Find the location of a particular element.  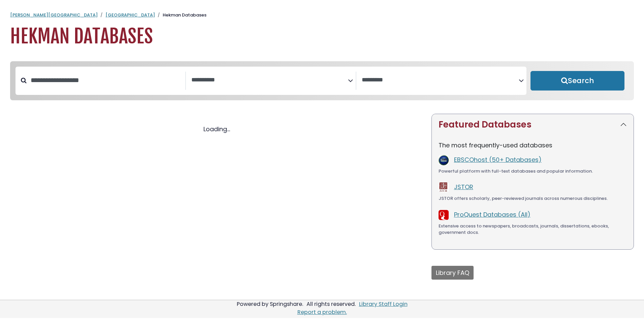

div: Loading... is located at coordinates (216, 129).